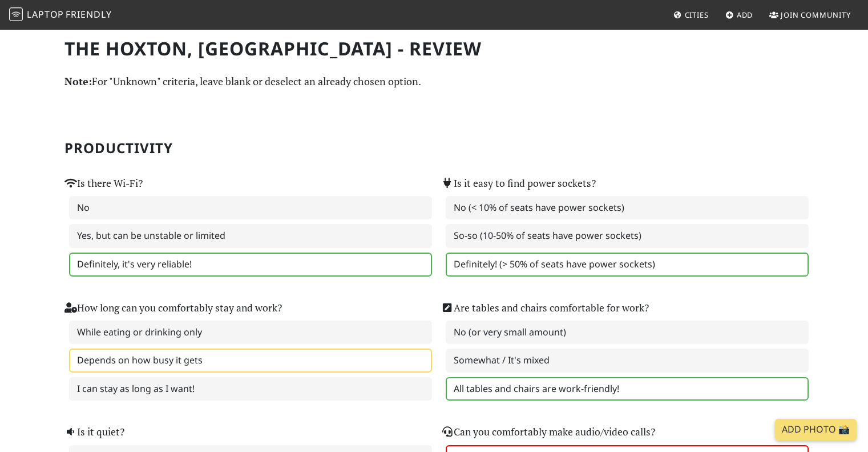 The image size is (868, 452). Describe the element at coordinates (627, 333) in the screenshot. I see `label: No (or very small amount)` at that location.